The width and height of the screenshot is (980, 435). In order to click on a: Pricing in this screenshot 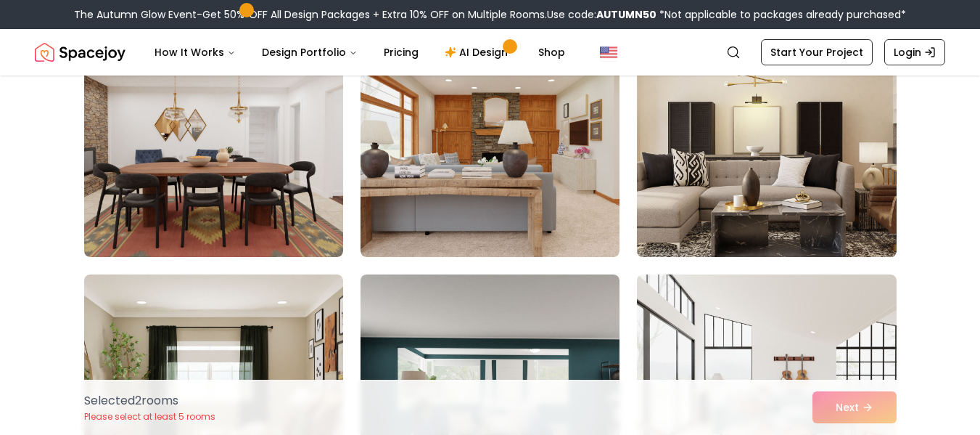, I will do `click(401, 52)`.